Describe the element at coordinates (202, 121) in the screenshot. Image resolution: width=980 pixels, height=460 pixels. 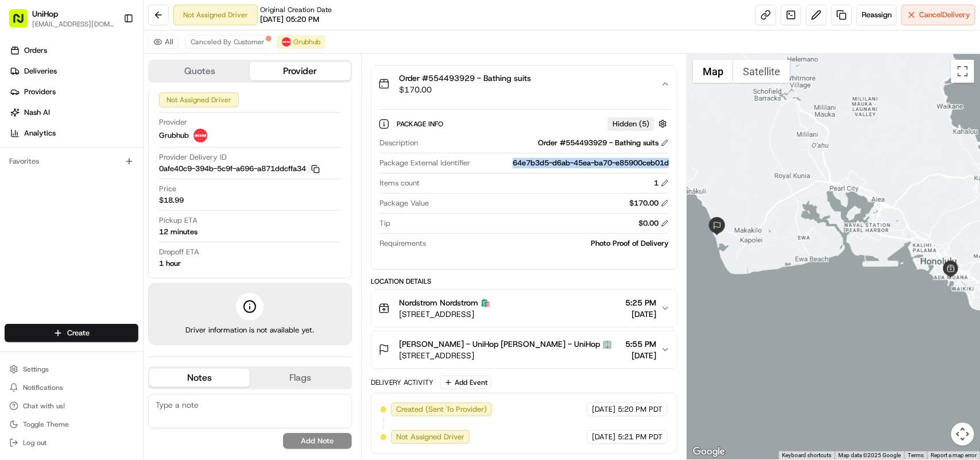
I see `button: Start new chat` at that location.